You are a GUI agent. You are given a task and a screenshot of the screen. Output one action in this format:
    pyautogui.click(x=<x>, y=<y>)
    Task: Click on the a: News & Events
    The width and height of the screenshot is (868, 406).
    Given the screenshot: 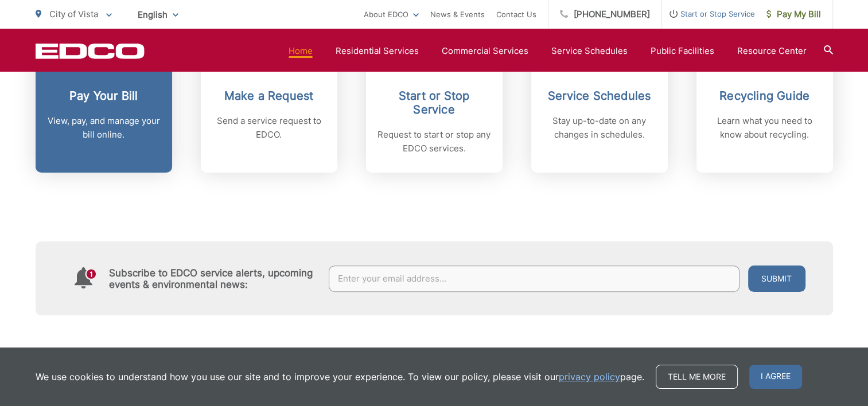 What is the action you would take?
    pyautogui.click(x=457, y=14)
    